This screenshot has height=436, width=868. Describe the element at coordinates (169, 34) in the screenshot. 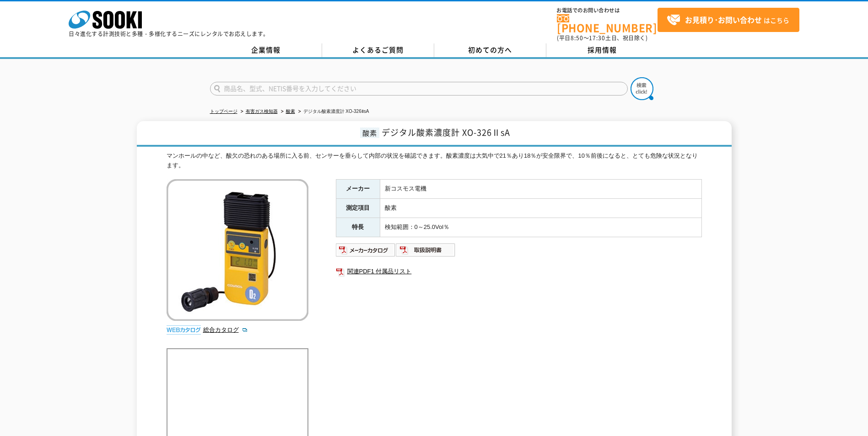

I see `p: 日々進化する計測技術と多種・多様化するニーズにレンタルでお応えします。` at that location.